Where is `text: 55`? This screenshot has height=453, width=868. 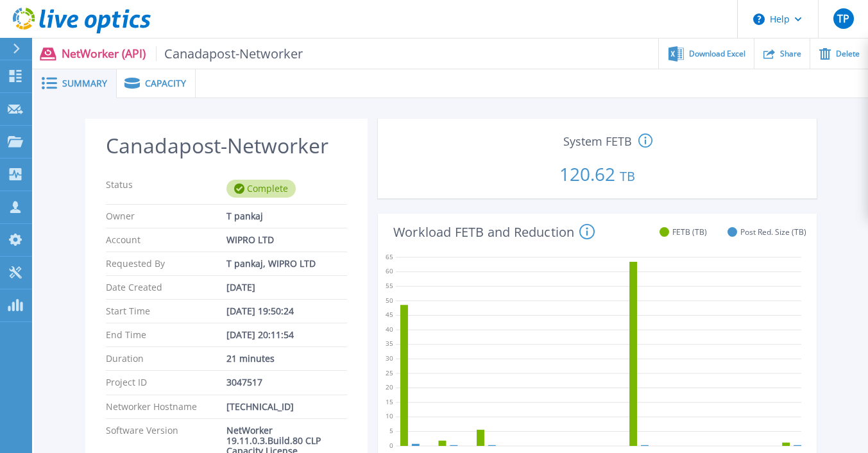 text: 55 is located at coordinates (389, 285).